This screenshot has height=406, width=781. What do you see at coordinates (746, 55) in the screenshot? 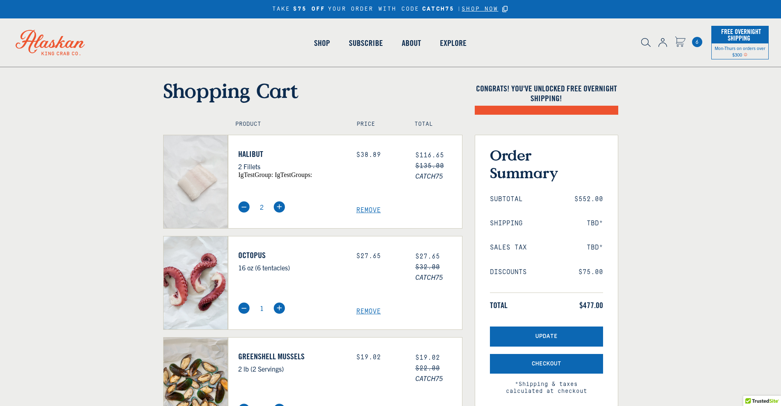
I see `span: Shipping Notice Icon` at bounding box center [746, 55].